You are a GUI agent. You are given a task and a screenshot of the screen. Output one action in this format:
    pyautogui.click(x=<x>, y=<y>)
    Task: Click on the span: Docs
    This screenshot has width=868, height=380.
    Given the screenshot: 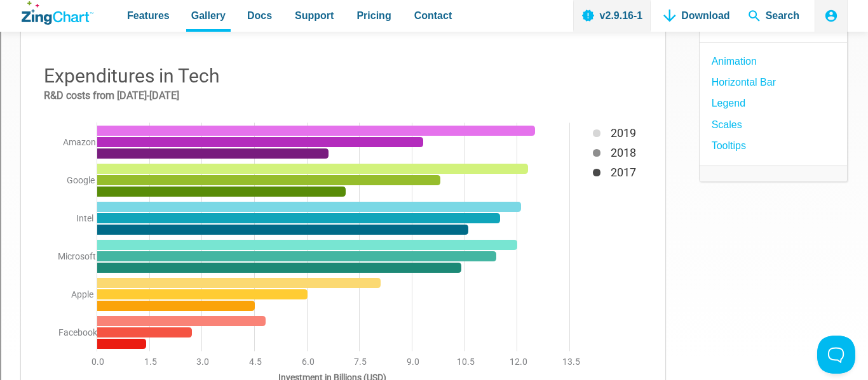 What is the action you would take?
    pyautogui.click(x=259, y=16)
    